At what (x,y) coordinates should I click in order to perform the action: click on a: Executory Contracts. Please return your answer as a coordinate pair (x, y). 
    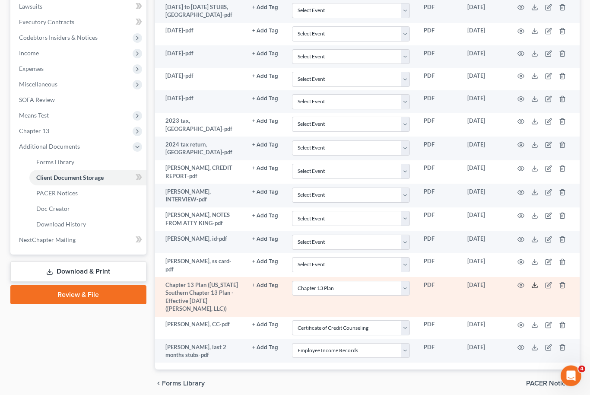
    Looking at the image, I should click on (79, 22).